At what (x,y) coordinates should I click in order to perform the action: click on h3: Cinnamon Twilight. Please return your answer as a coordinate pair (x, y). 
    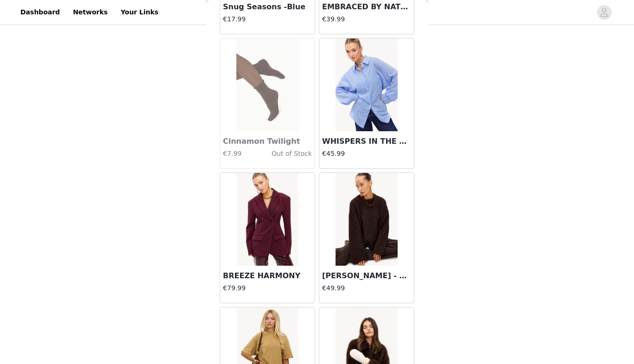
    Looking at the image, I should click on (268, 142).